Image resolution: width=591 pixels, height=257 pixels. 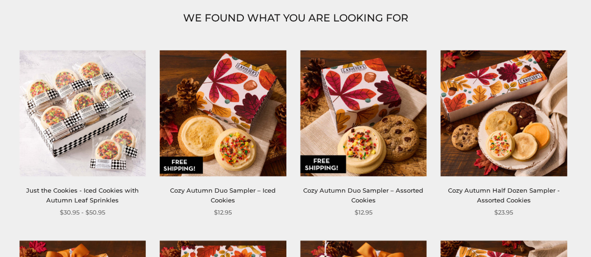 What do you see at coordinates (363, 113) in the screenshot?
I see `img: Cozy Autumn Duo Sampler – Assorted Cookies` at bounding box center [363, 113].